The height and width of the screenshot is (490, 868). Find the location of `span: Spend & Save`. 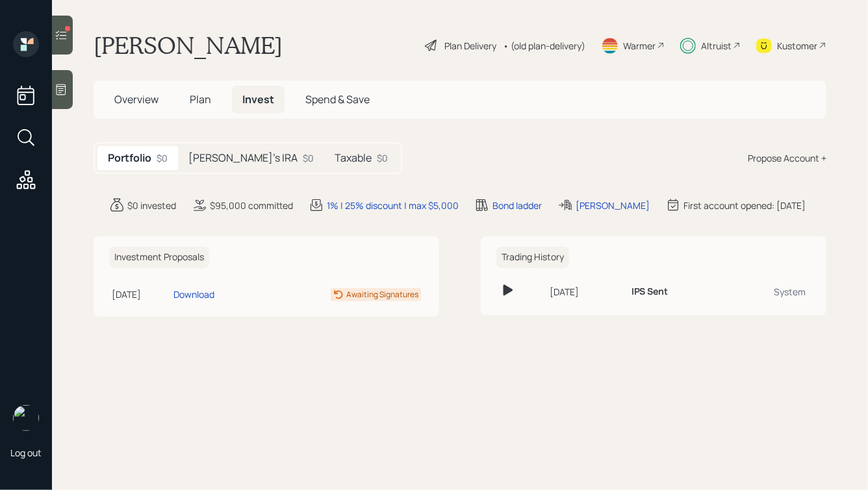

span: Spend & Save is located at coordinates (337, 99).